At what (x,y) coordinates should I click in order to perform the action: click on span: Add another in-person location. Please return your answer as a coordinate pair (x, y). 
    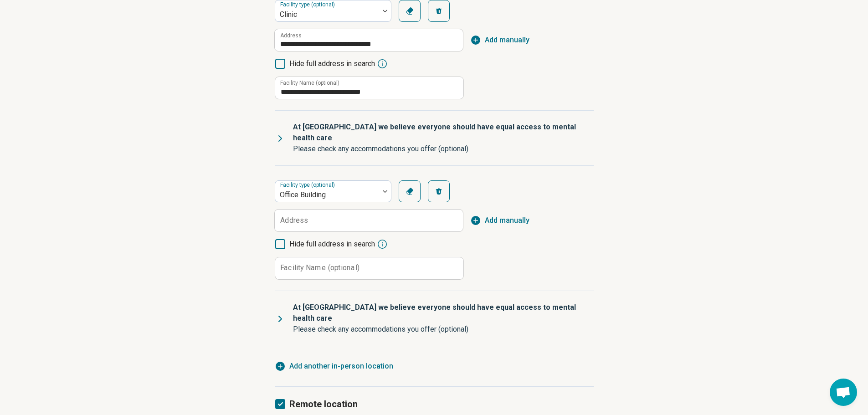
    Looking at the image, I should click on (341, 366).